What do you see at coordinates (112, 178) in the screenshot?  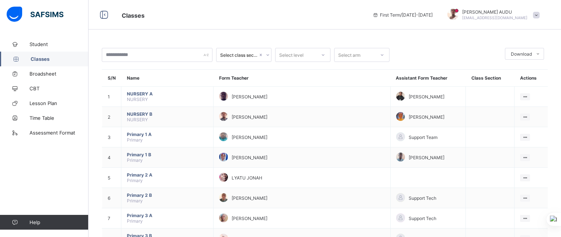 I see `td: 5` at bounding box center [112, 178].